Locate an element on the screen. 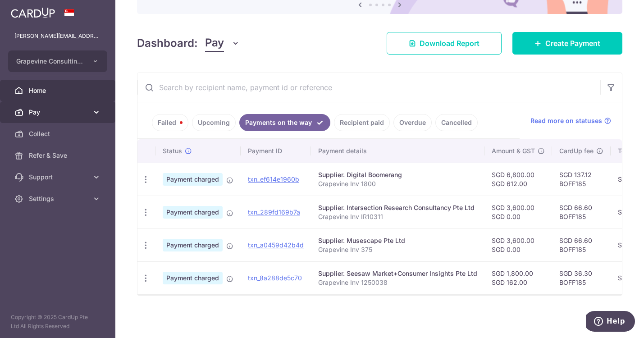  p: Grapevine Inv 1250038 is located at coordinates (398, 282).